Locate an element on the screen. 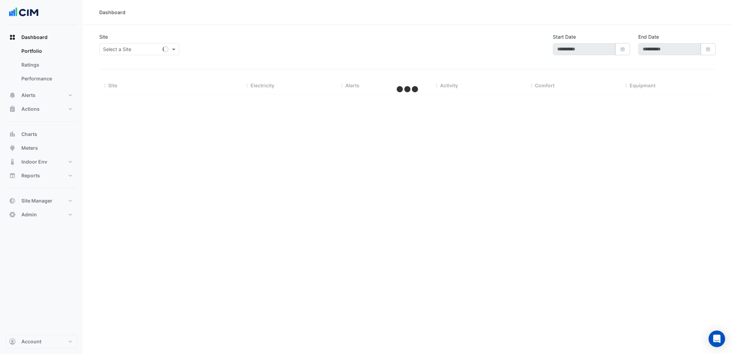 The width and height of the screenshot is (732, 354). span: Actions is located at coordinates (30, 109).